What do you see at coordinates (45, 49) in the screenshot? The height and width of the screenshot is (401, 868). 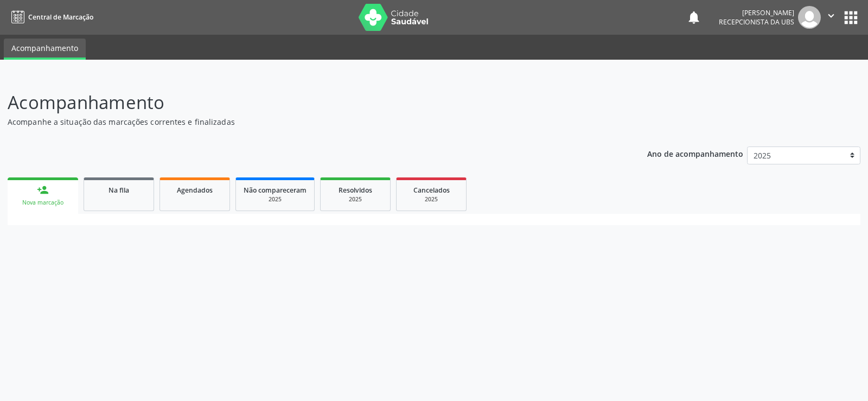 I see `a: Acompanhamento` at bounding box center [45, 49].